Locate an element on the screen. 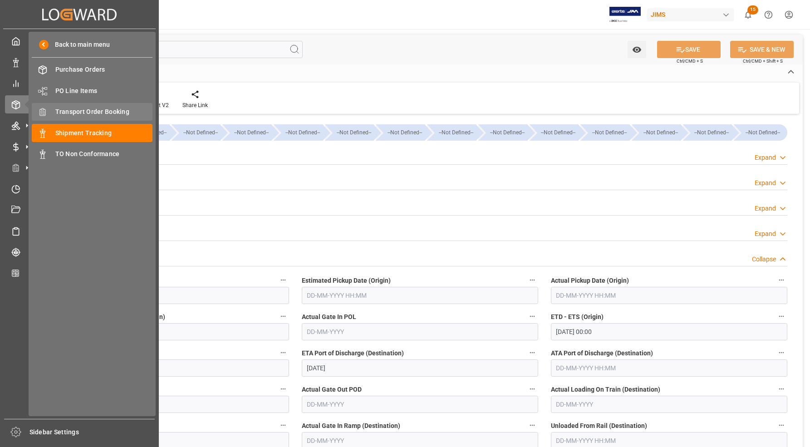 This screenshot has width=810, height=447. span: Back to main menu is located at coordinates (79, 44).